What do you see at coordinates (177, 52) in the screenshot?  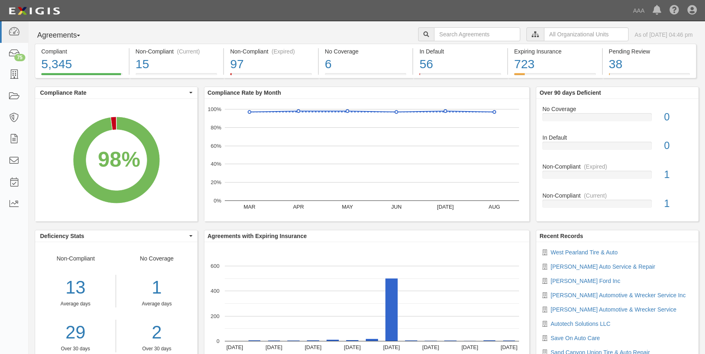 I see `div: Non-Compliant (Current)` at bounding box center [177, 52].